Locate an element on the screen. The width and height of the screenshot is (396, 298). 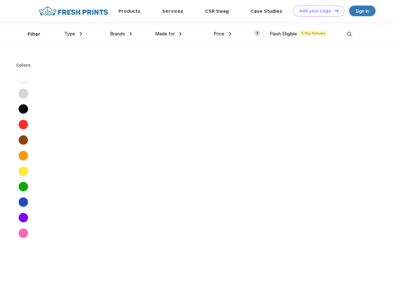
div: Colors is located at coordinates (23, 65).